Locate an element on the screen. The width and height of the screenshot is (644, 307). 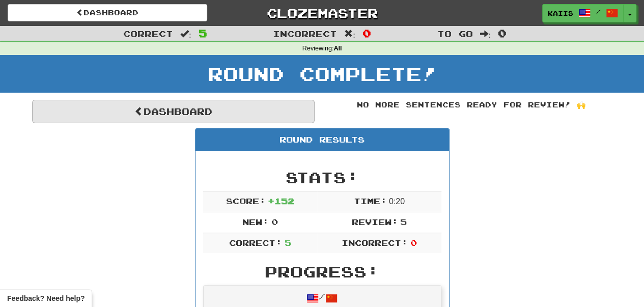
span: Incorrect: is located at coordinates (375, 242).